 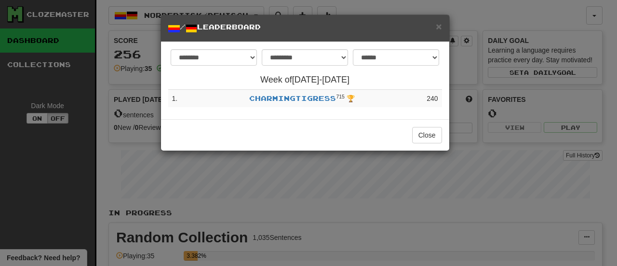 What do you see at coordinates (341, 96) in the screenshot?
I see `sup: Level 715` at bounding box center [341, 96].